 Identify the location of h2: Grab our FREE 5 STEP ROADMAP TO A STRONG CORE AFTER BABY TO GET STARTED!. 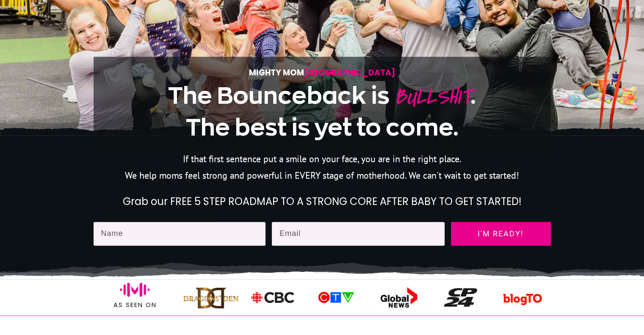
(322, 201).